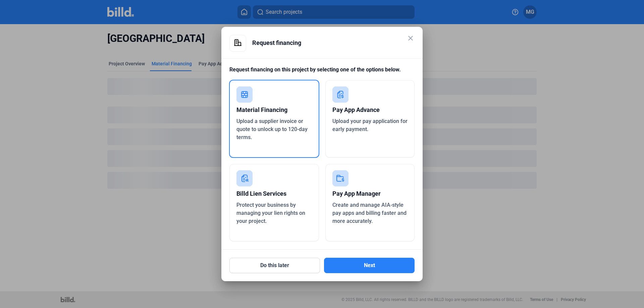 This screenshot has height=308, width=644. I want to click on button: Do this later, so click(275, 265).